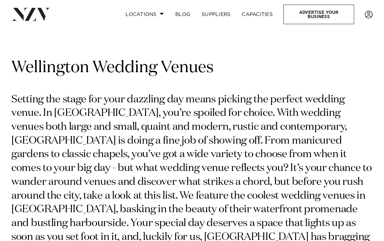 The width and height of the screenshot is (384, 241). What do you see at coordinates (319, 14) in the screenshot?
I see `a: Advertise your business` at bounding box center [319, 14].